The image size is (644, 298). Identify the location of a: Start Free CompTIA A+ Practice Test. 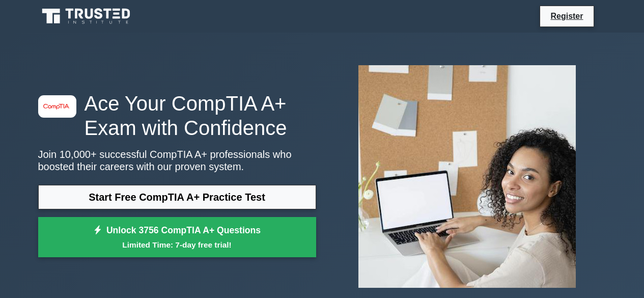
(177, 197).